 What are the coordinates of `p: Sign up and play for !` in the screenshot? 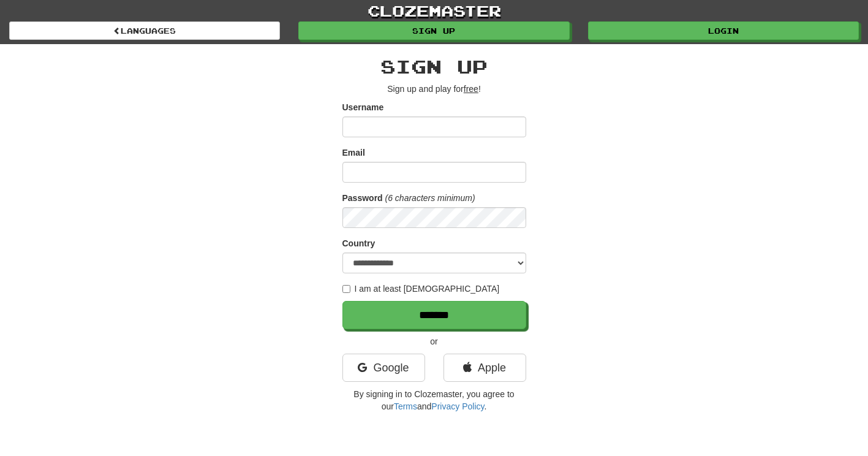 It's located at (434, 89).